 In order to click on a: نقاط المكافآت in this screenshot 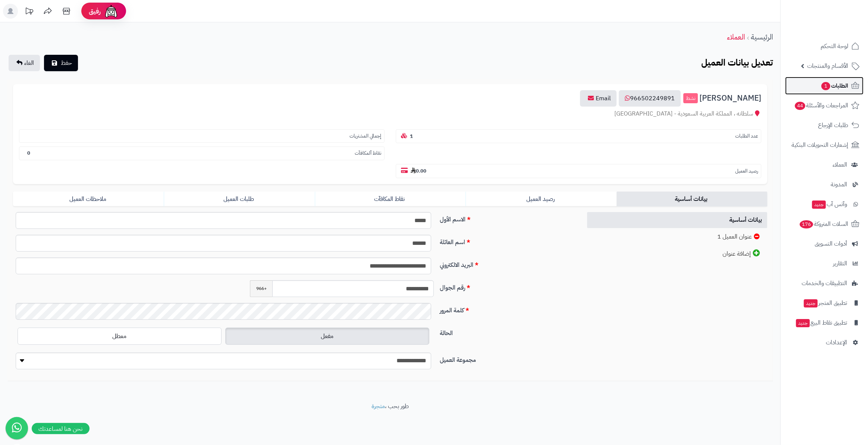, I will do `click(390, 199)`.